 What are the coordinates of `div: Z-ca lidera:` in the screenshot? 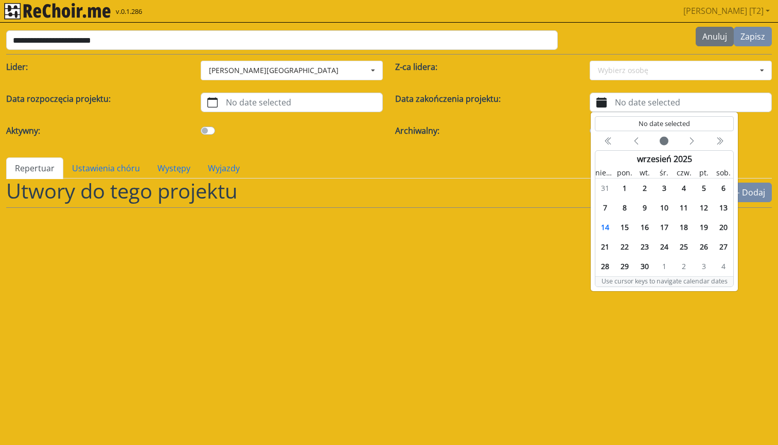 It's located at (486, 70).